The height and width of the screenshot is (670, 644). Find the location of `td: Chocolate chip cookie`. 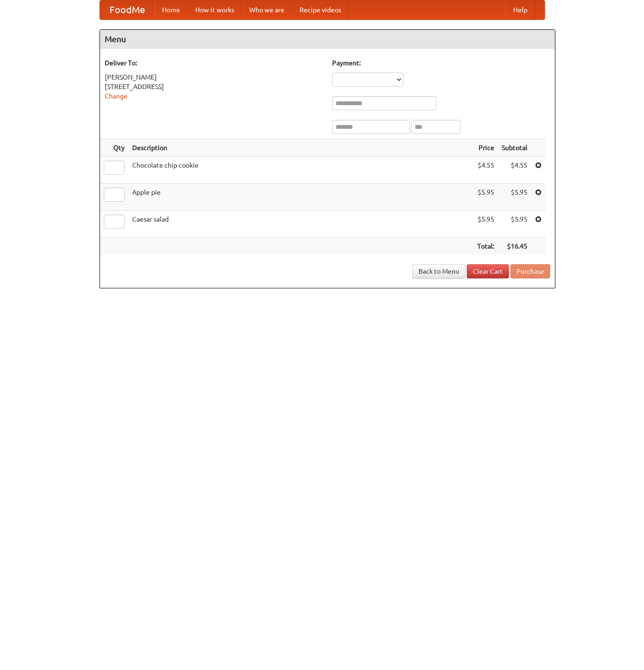

td: Chocolate chip cookie is located at coordinates (301, 170).